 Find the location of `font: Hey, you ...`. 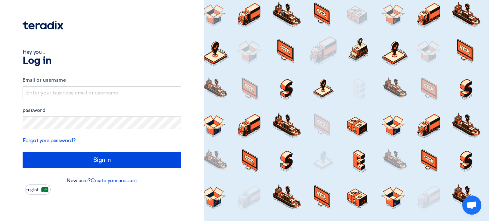

font: Hey, you ... is located at coordinates (34, 52).